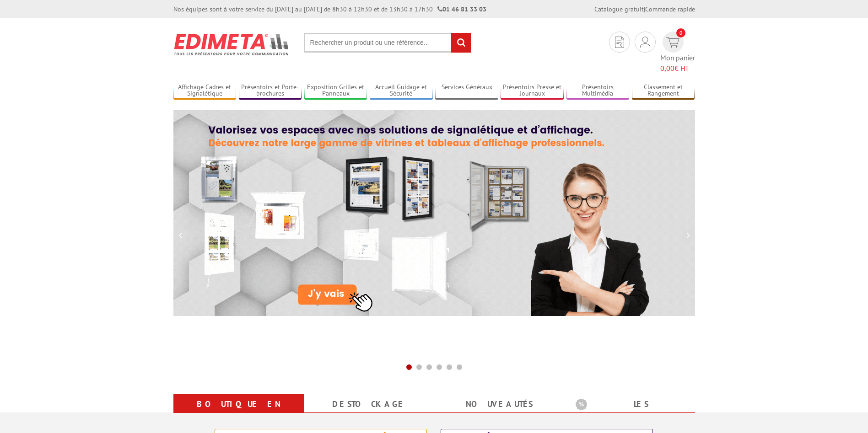 This screenshot has width=868, height=433. I want to click on span: Mon panier, so click(678, 63).